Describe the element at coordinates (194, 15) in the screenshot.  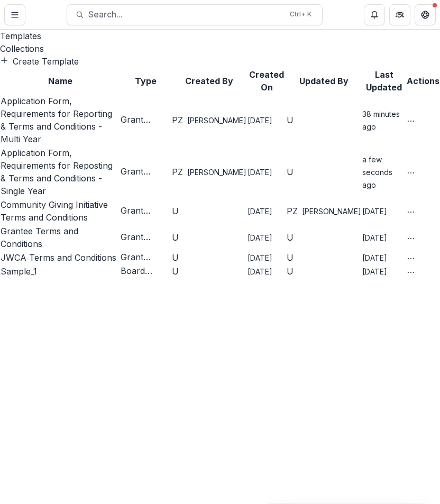
I see `button: Search...` at that location.